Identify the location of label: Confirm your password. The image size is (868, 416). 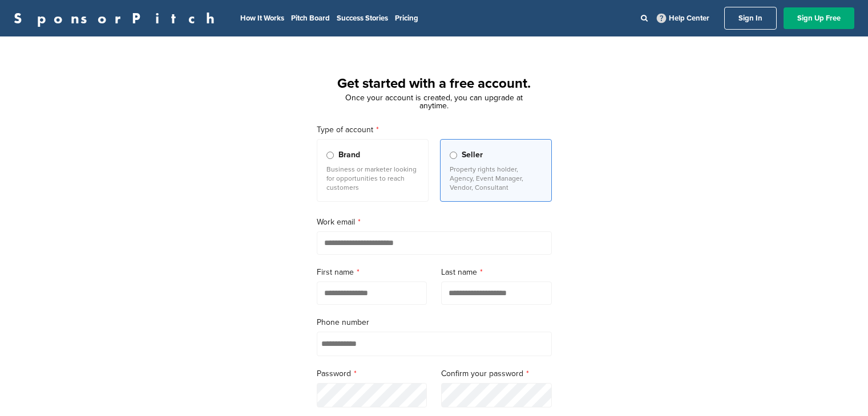
(496, 374).